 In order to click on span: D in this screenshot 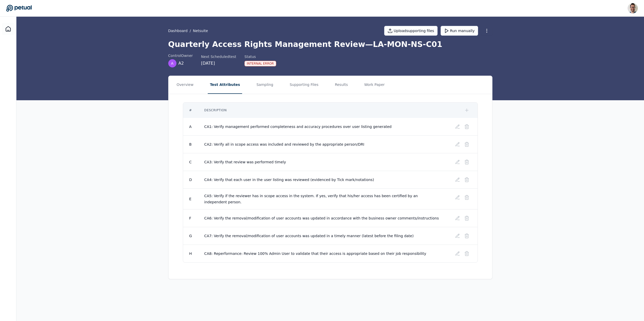, I will do `click(191, 180)`.